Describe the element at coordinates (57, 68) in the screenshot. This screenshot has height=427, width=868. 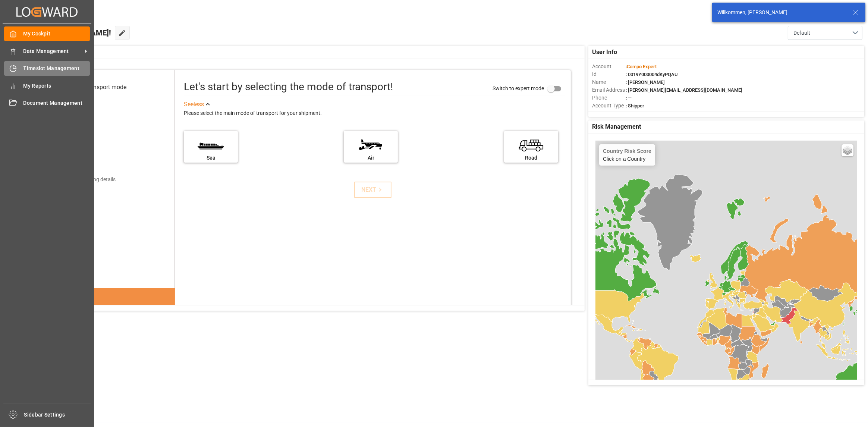
I see `span: Timeslot Management` at that location.